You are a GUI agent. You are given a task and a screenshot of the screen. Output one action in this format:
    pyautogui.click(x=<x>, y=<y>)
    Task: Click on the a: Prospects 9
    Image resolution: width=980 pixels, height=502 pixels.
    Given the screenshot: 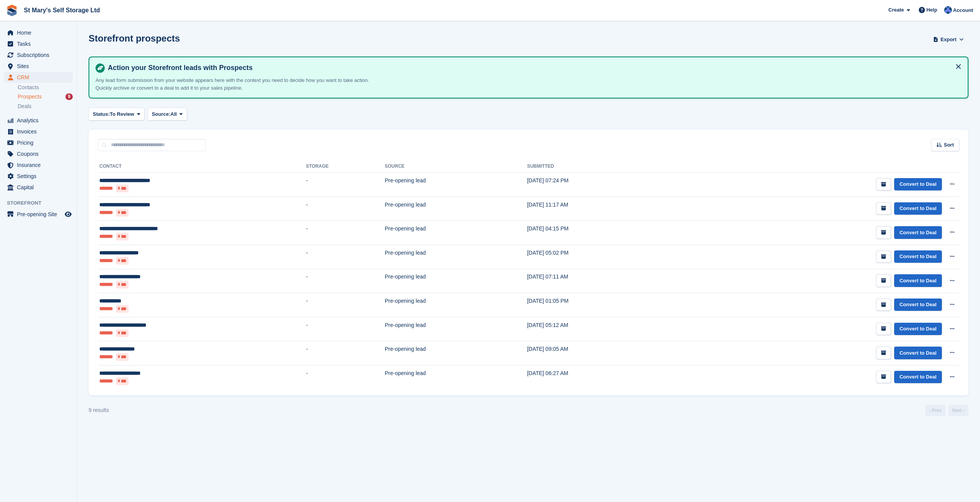 What is the action you would take?
    pyautogui.click(x=45, y=97)
    